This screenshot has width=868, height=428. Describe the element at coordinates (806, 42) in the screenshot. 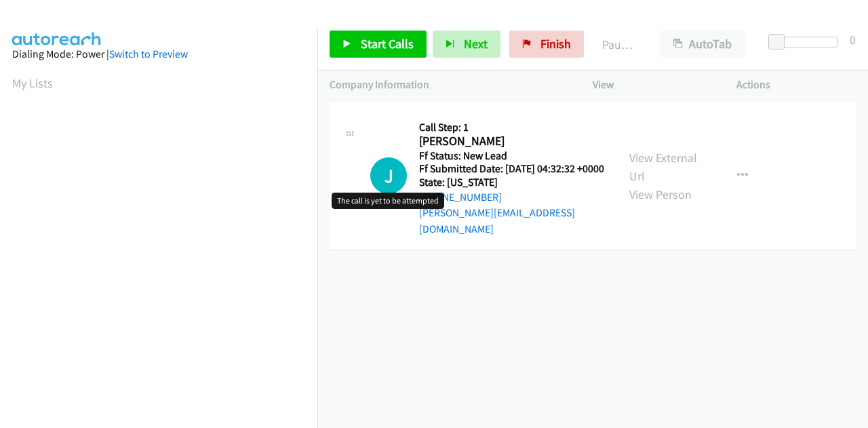

I see `div: Delay between calls (in seconds)` at that location.